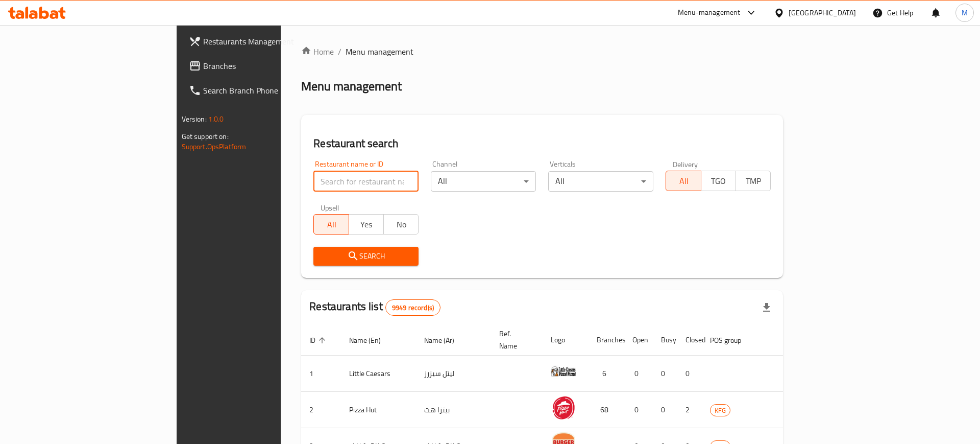 The width and height of the screenshot is (980, 444). Describe the element at coordinates (351, 86) in the screenshot. I see `h2: Menu management` at that location.